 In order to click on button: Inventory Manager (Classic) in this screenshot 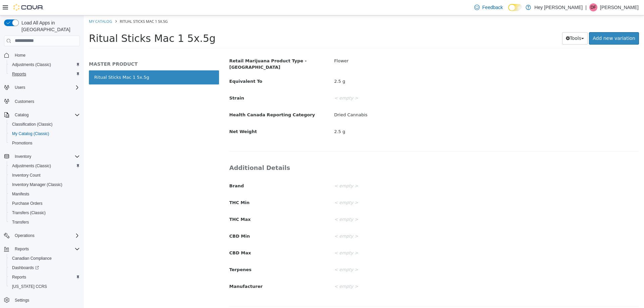, I will do `click(44, 185)`.